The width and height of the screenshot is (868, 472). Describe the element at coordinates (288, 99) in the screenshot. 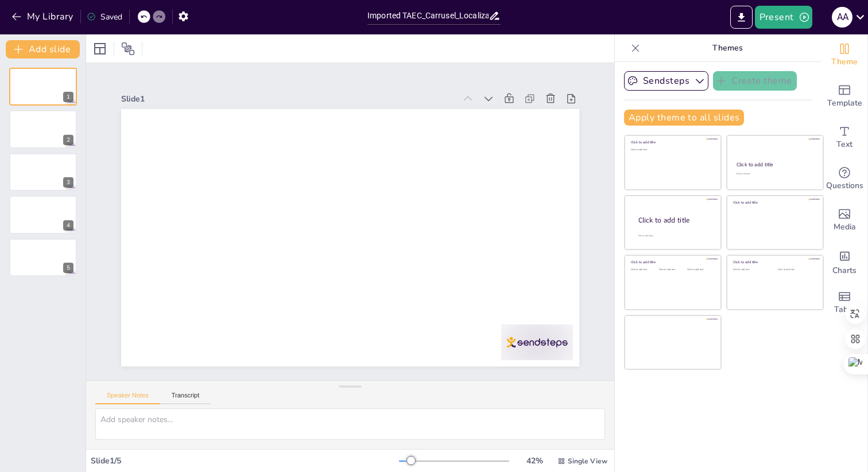

I see `div: Slide 1` at that location.